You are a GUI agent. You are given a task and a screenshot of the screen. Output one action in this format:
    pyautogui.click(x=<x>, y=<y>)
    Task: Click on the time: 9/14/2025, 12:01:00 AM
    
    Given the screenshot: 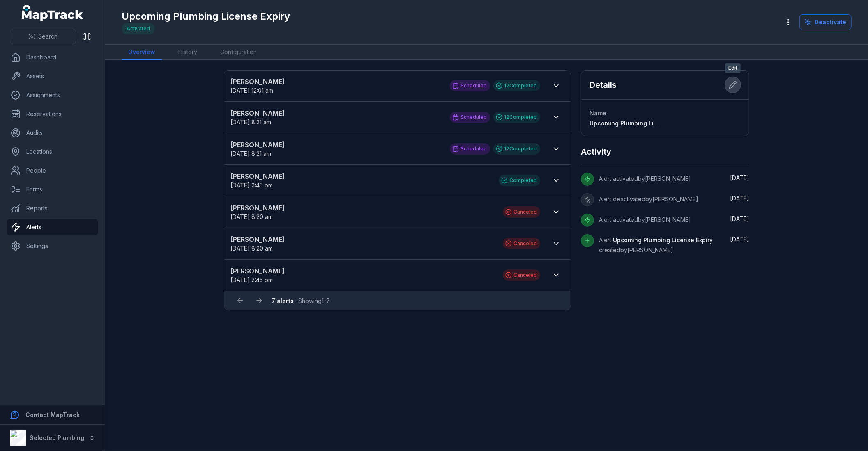 What is the action you would take?
    pyautogui.click(x=252, y=90)
    